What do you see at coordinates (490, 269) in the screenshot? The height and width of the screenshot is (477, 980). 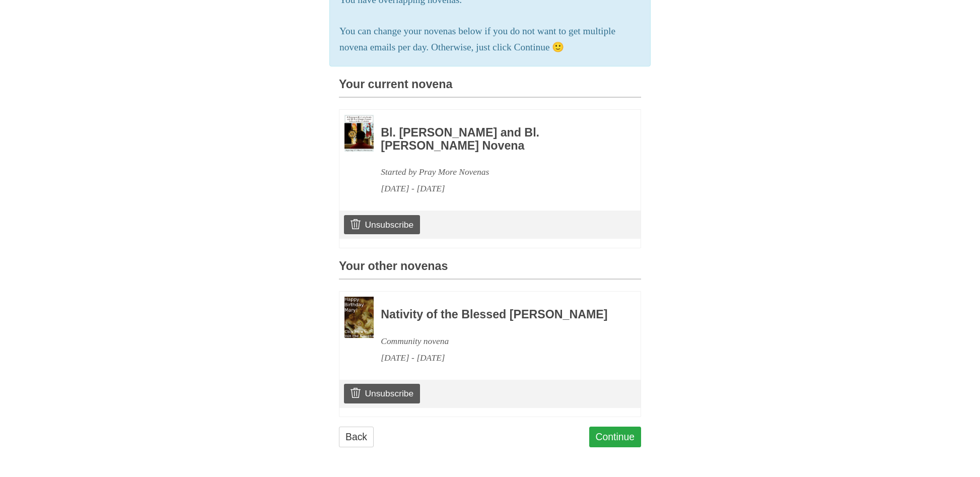 I see `h3: Your other novenas` at bounding box center [490, 269].